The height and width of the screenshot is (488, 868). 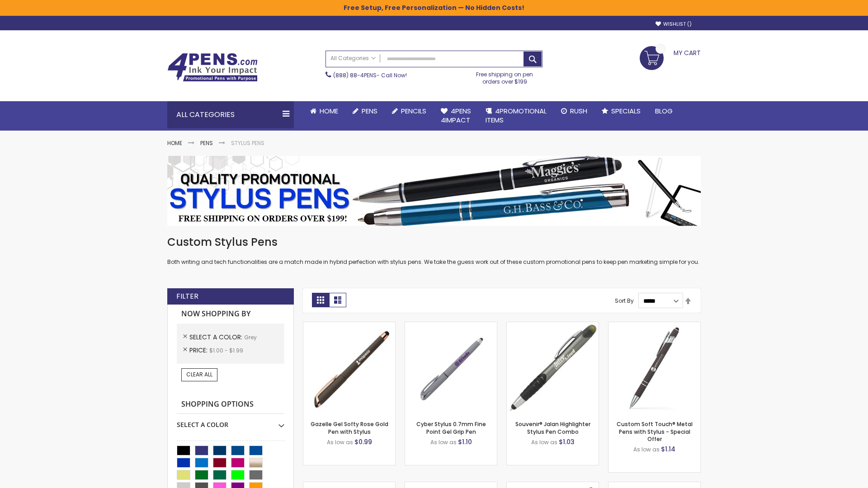 I want to click on span: Pencils, so click(x=414, y=111).